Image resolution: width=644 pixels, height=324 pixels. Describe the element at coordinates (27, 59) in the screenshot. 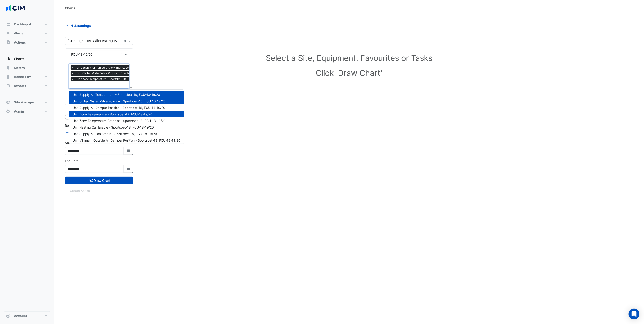

I see `button: Charts` at that location.